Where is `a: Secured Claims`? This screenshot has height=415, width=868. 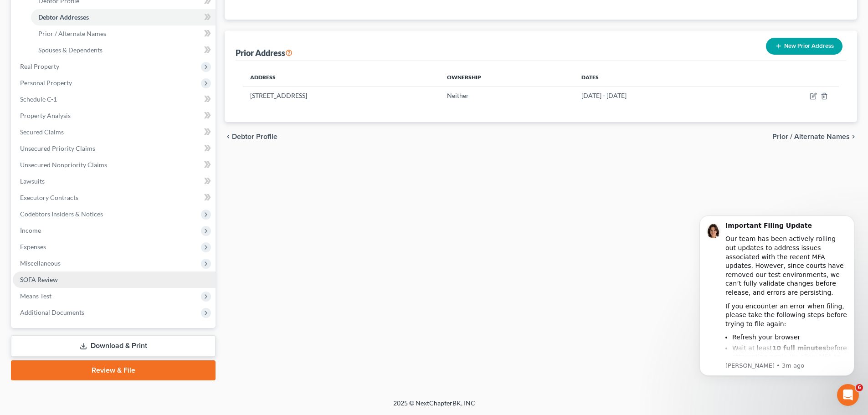 a: Secured Claims is located at coordinates (114, 132).